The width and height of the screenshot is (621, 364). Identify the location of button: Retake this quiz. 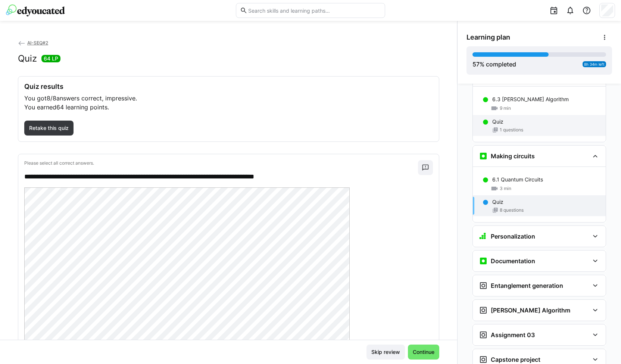
(49, 128).